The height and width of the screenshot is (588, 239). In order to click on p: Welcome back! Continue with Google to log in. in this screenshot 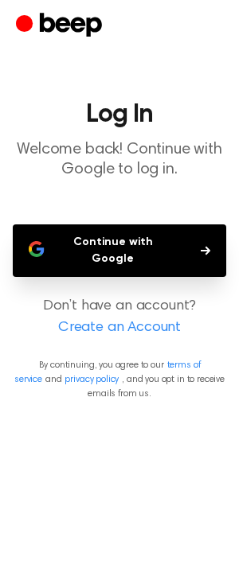, I will do `click(119, 160)`.